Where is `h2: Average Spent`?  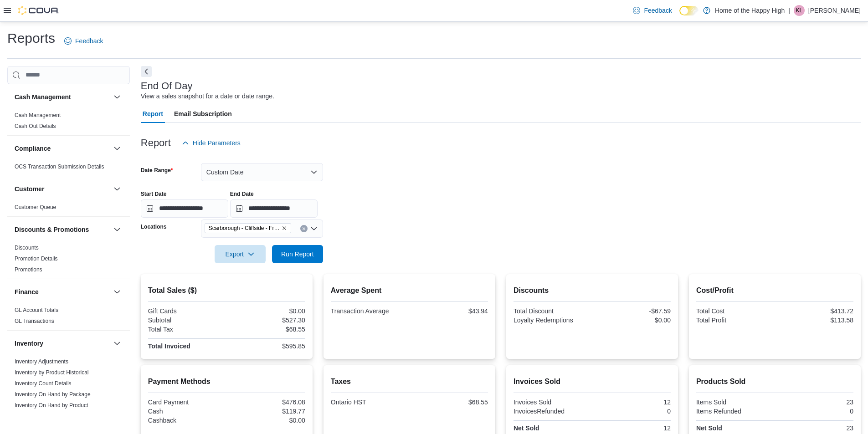
h2: Average Spent is located at coordinates (409, 290).